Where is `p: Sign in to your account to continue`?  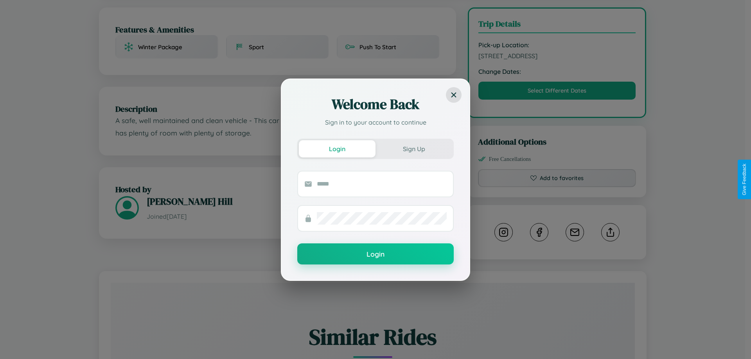
p: Sign in to your account to continue is located at coordinates (375, 122).